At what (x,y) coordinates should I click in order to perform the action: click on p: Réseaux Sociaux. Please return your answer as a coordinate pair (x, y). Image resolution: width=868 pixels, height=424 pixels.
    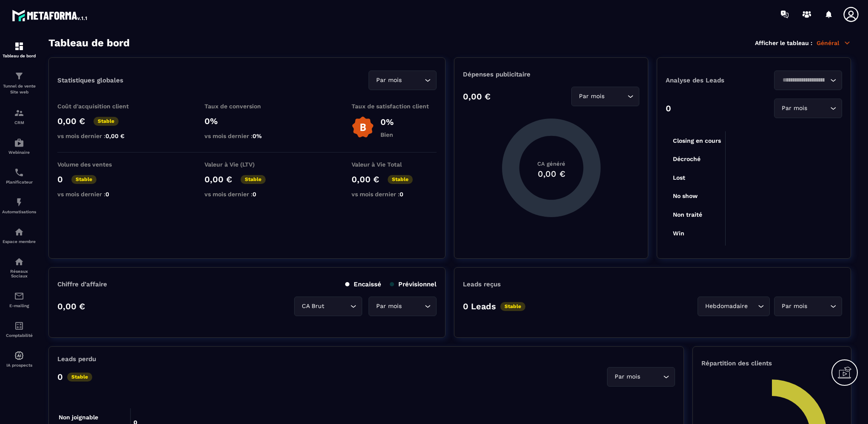
    Looking at the image, I should click on (19, 273).